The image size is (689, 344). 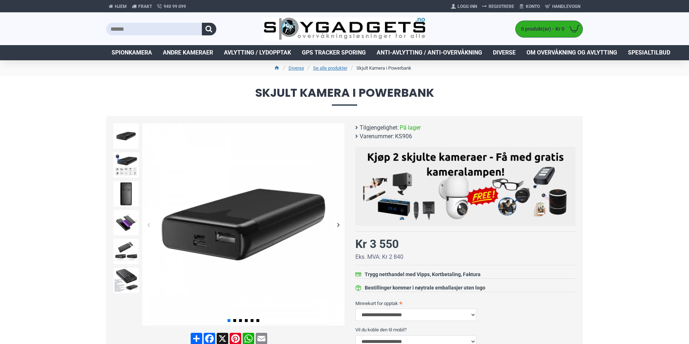 I want to click on span: På lager, so click(x=410, y=128).